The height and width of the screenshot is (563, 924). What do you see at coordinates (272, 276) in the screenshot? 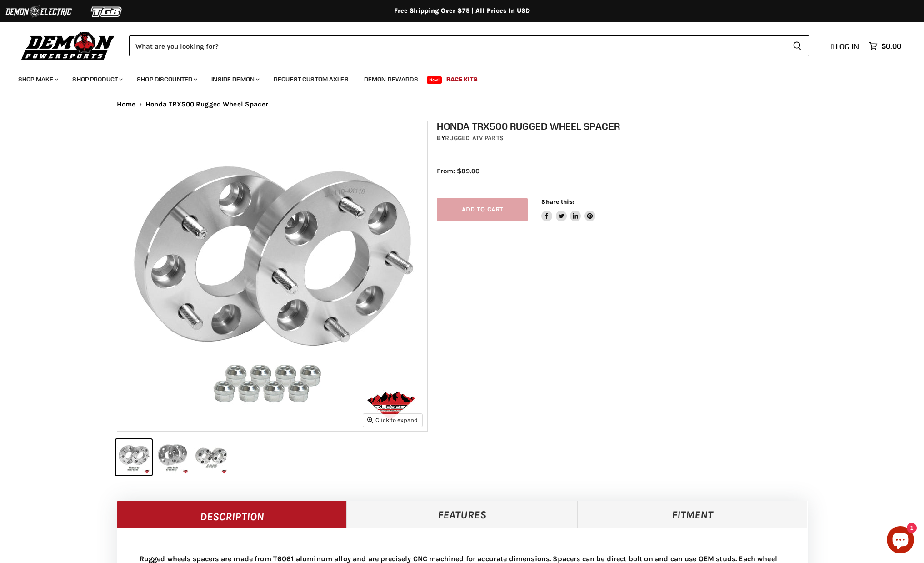
I see `img: Honda TRX500 Rugged Wheel Spacer` at bounding box center [272, 276].